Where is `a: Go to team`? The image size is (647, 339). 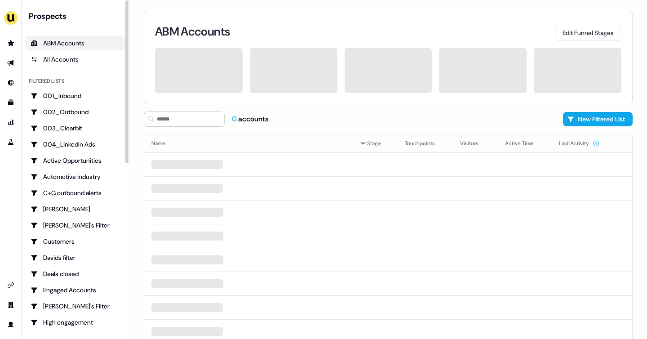 a: Go to team is located at coordinates (11, 305).